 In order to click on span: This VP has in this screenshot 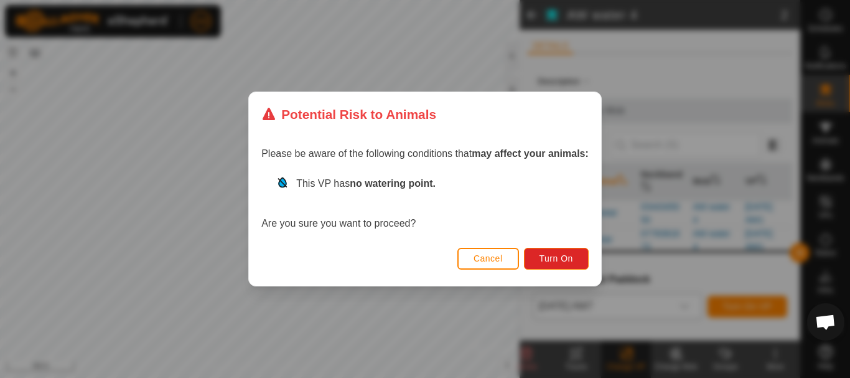, I will do `click(366, 183)`.